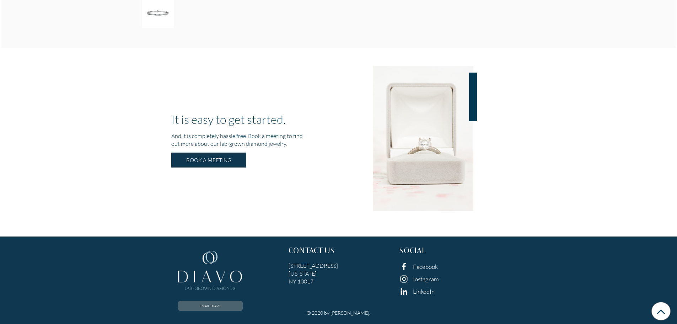 This screenshot has height=324, width=677. What do you see at coordinates (338, 252) in the screenshot?
I see `h3: CONTACT US` at bounding box center [338, 252].